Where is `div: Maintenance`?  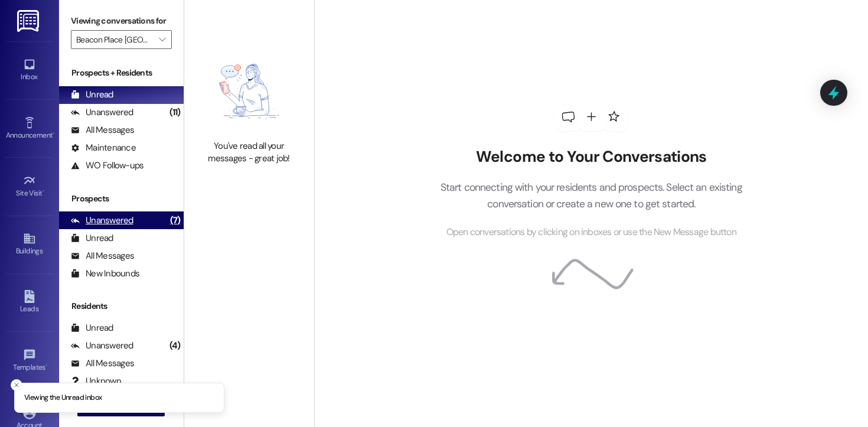
div: Maintenance is located at coordinates (103, 148).